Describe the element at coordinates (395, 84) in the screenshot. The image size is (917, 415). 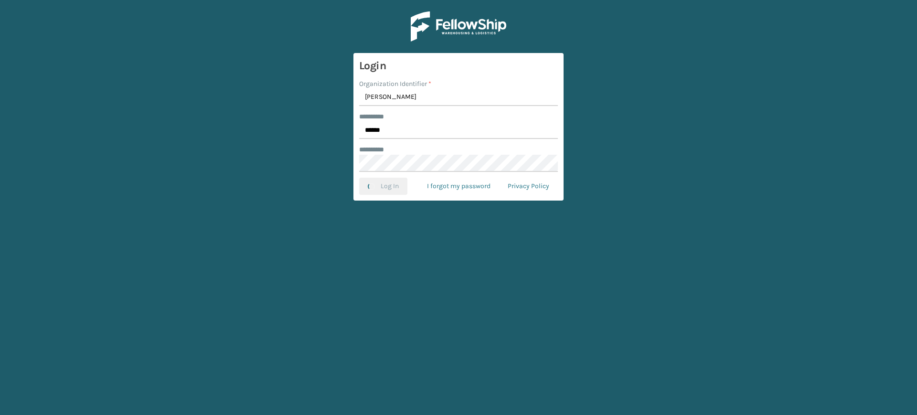
I see `label: Organization Identifier` at that location.